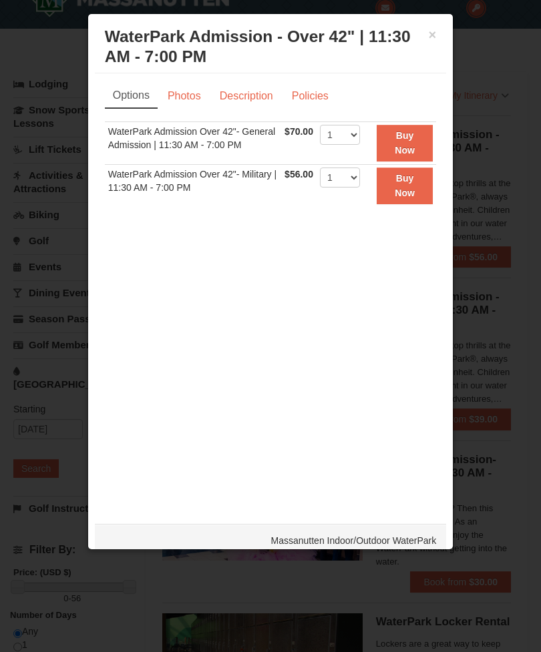 This screenshot has height=652, width=541. What do you see at coordinates (184, 96) in the screenshot?
I see `a: Photos` at bounding box center [184, 96].